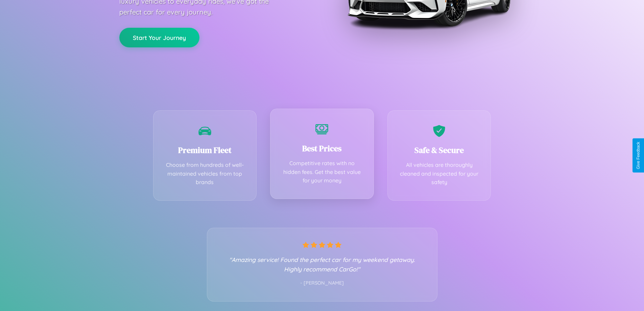 The height and width of the screenshot is (311, 644). I want to click on p: All vehicles are thoroughly cleaned and inspected for your safety, so click(439, 174).